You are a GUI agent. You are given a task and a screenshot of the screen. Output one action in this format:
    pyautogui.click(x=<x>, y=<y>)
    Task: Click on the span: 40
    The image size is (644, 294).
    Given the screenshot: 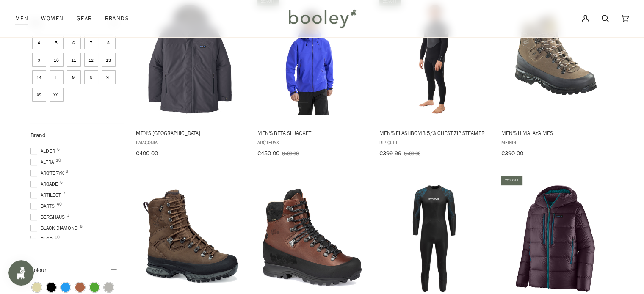 What is the action you would take?
    pyautogui.click(x=59, y=205)
    